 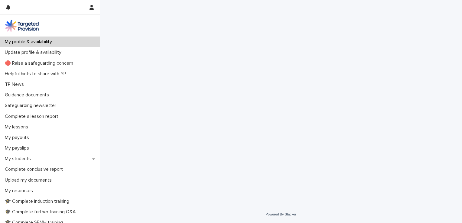 I want to click on a: Powered By Stacker, so click(x=281, y=214).